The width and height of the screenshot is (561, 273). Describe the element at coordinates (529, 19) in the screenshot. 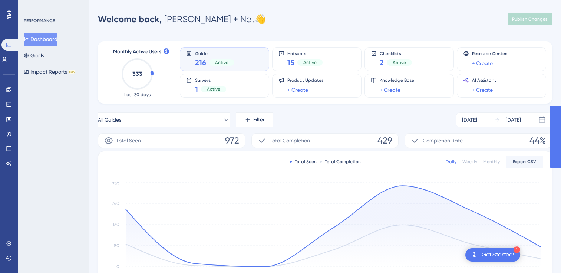

I see `span: Publish Changes` at that location.